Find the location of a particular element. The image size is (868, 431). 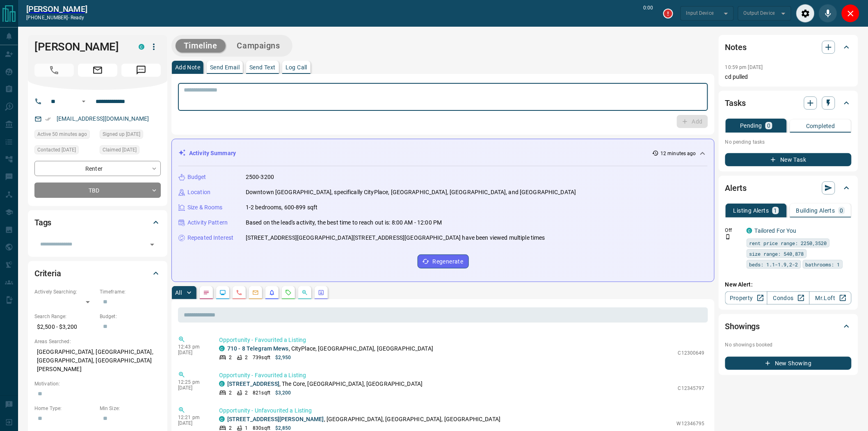

span: ready is located at coordinates (78, 17).